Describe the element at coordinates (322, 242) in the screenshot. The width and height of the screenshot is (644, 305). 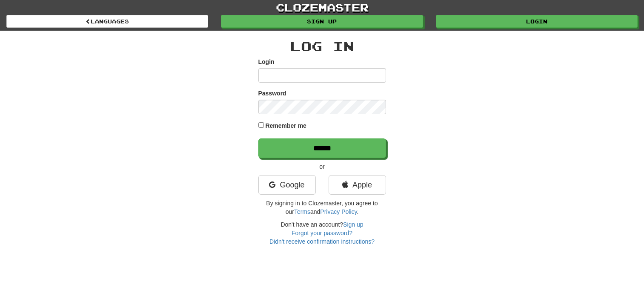
I see `a: Didn't receive confirmation instructions?` at that location.